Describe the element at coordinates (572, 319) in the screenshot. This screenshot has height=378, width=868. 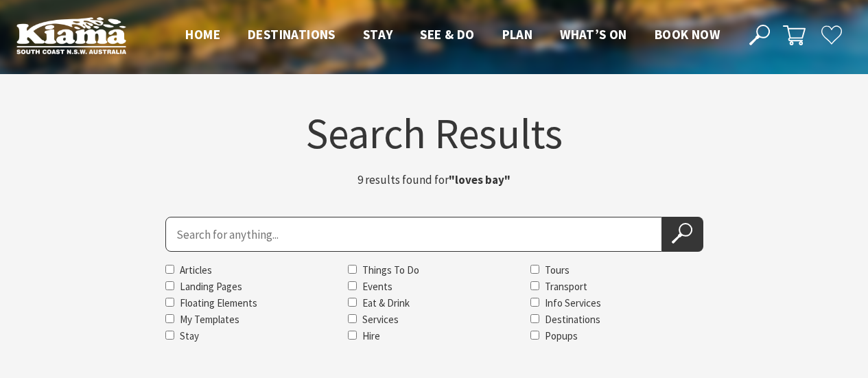
I see `label: Destinations` at that location.